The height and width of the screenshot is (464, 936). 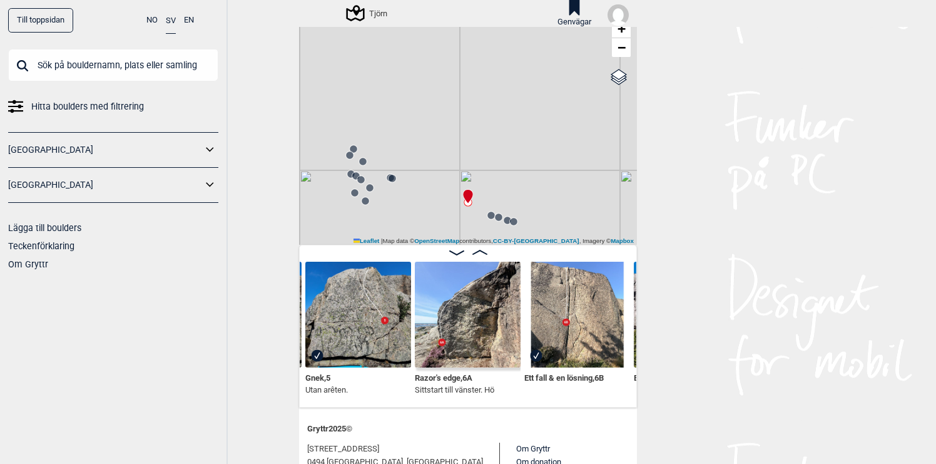 I want to click on img: Ett fall en losning, so click(x=577, y=314).